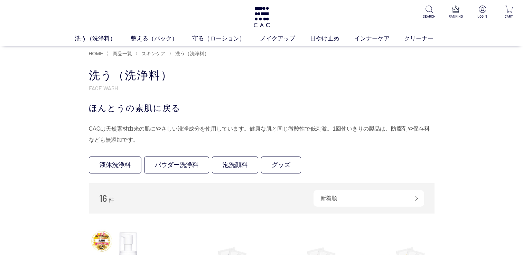  What do you see at coordinates (369, 199) in the screenshot?
I see `div: 新着順` at bounding box center [369, 199].